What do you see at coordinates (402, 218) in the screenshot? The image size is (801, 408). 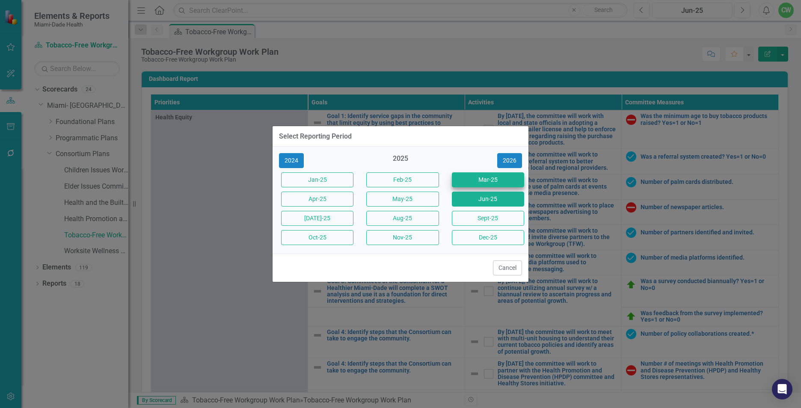 I see `button: Aug-25` at bounding box center [402, 218].